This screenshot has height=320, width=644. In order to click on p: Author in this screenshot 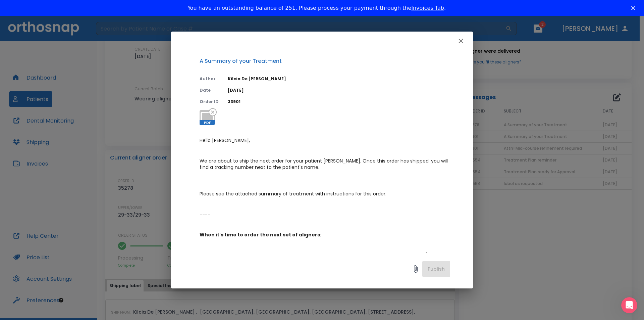, I will do `click(210, 79)`.